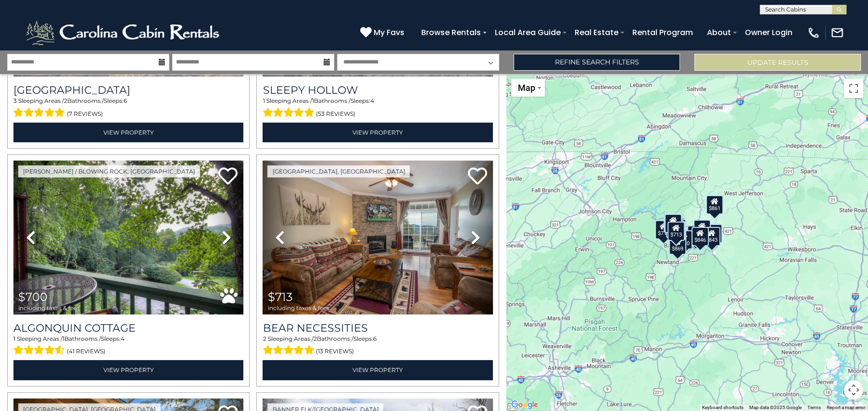 The image size is (868, 411). I want to click on h3: Algonquin Cottage, so click(129, 328).